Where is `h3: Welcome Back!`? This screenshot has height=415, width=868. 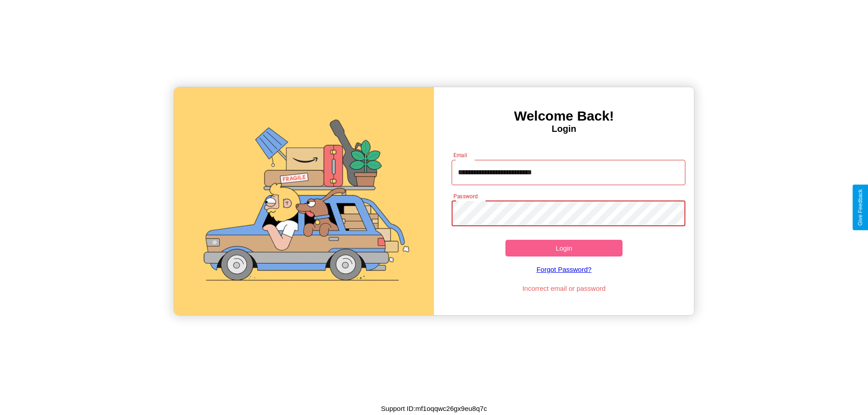
h3: Welcome Back! is located at coordinates (564, 116).